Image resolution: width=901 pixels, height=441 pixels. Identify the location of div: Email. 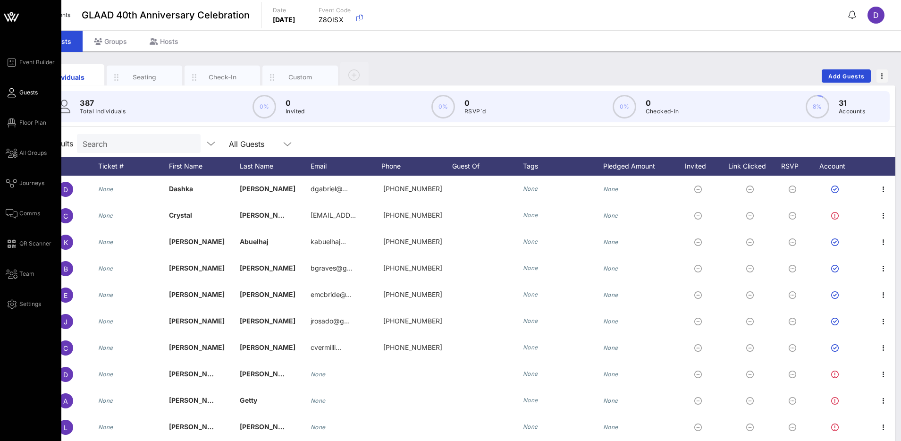
(346, 166).